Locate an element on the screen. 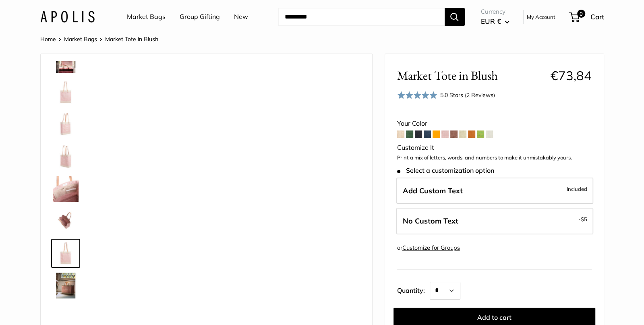 This screenshot has width=644, height=325. button: EUR € is located at coordinates (495, 21).